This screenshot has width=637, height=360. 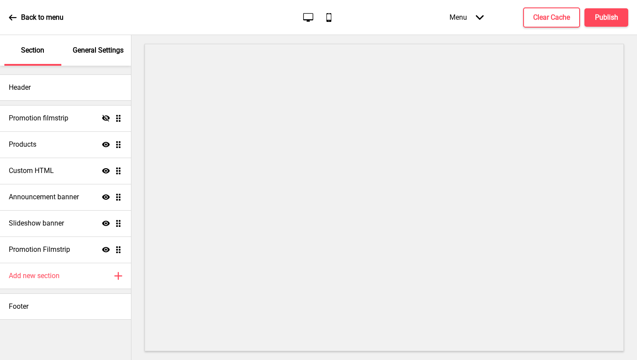 What do you see at coordinates (551, 18) in the screenshot?
I see `h4: Clear Cache` at bounding box center [551, 18].